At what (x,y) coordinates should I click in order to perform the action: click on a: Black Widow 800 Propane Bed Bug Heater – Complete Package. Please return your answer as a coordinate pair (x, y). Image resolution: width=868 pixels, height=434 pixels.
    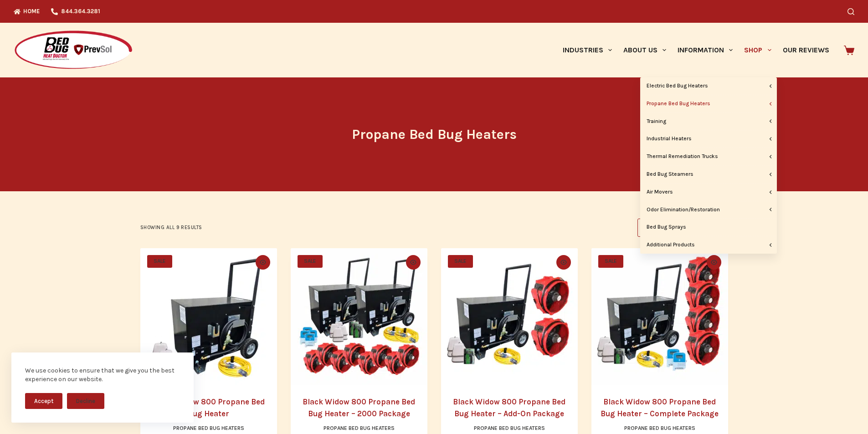
    Looking at the image, I should click on (659, 408).